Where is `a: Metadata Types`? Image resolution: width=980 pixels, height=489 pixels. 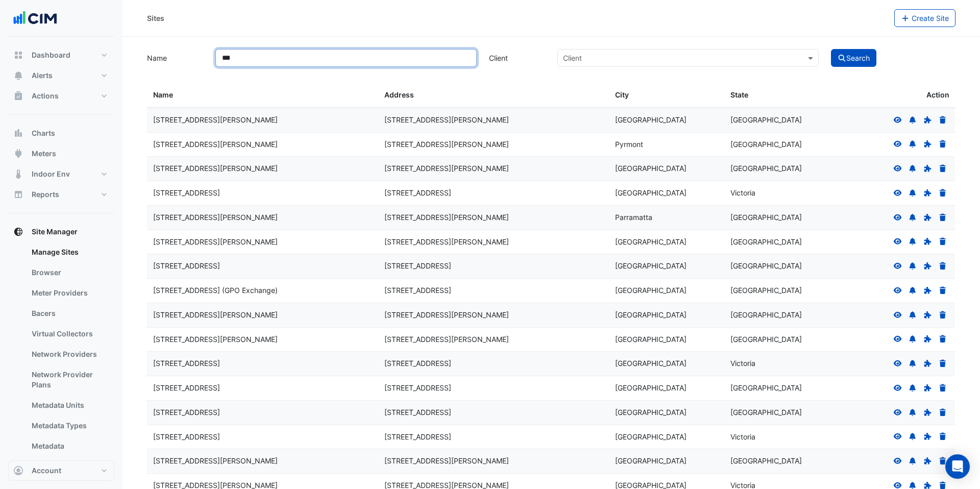
a: Metadata Types is located at coordinates (69, 426).